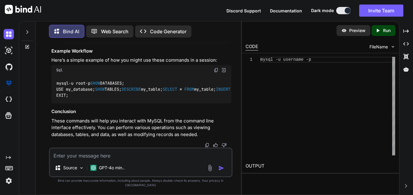  Describe the element at coordinates (9, 99) in the screenshot. I see `img: cloudideIcon` at that location.